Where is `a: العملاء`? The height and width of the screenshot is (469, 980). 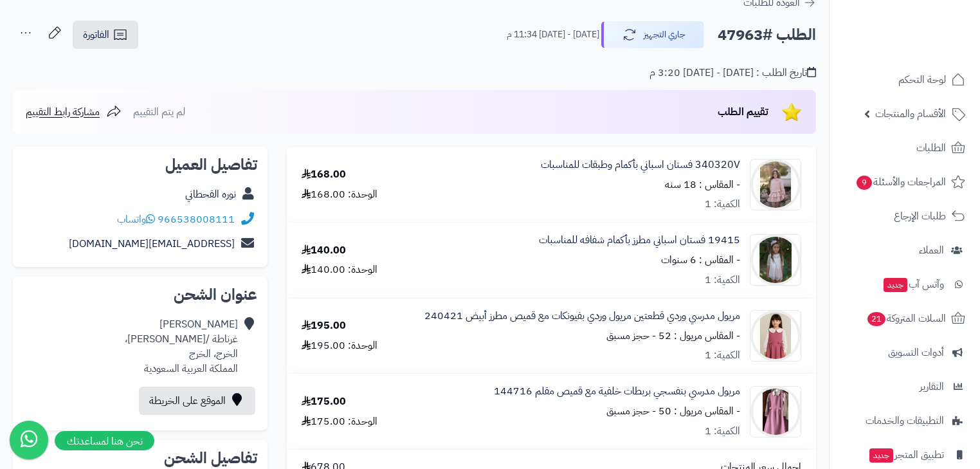 a: العملاء is located at coordinates (905, 250).